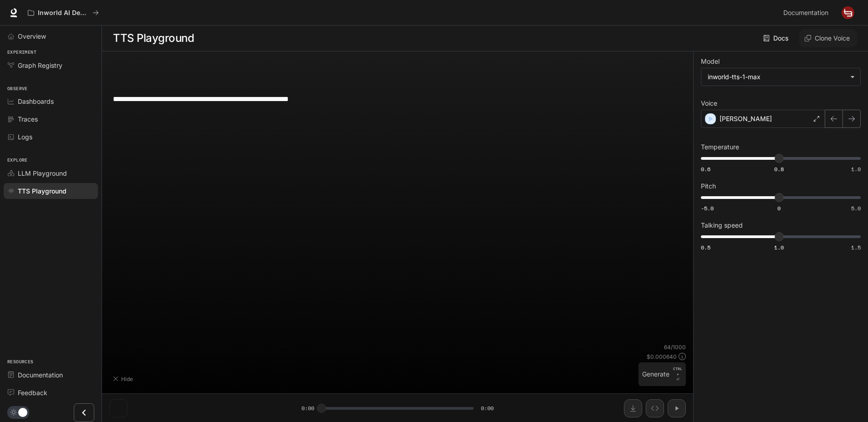  I want to click on span: Traces, so click(28, 119).